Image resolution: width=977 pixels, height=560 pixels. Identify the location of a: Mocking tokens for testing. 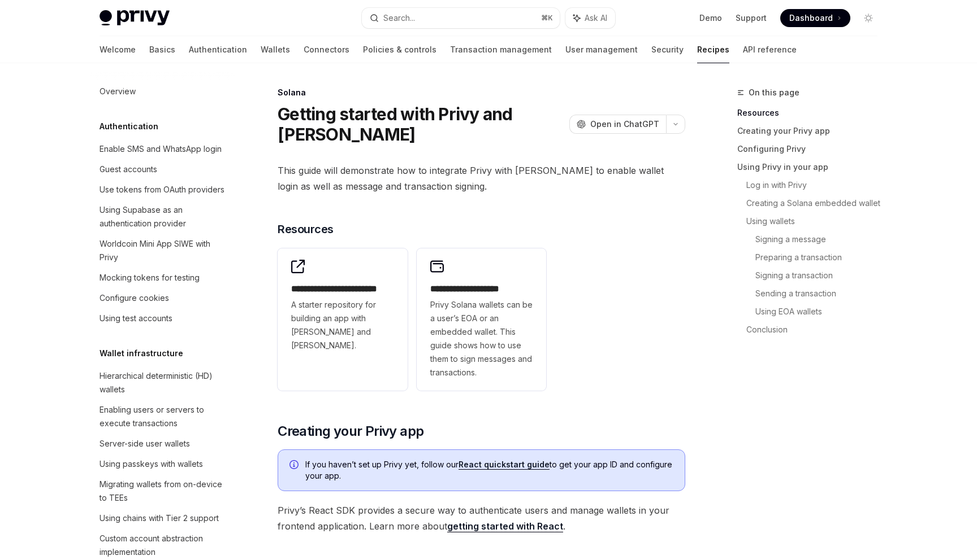
(163, 278).